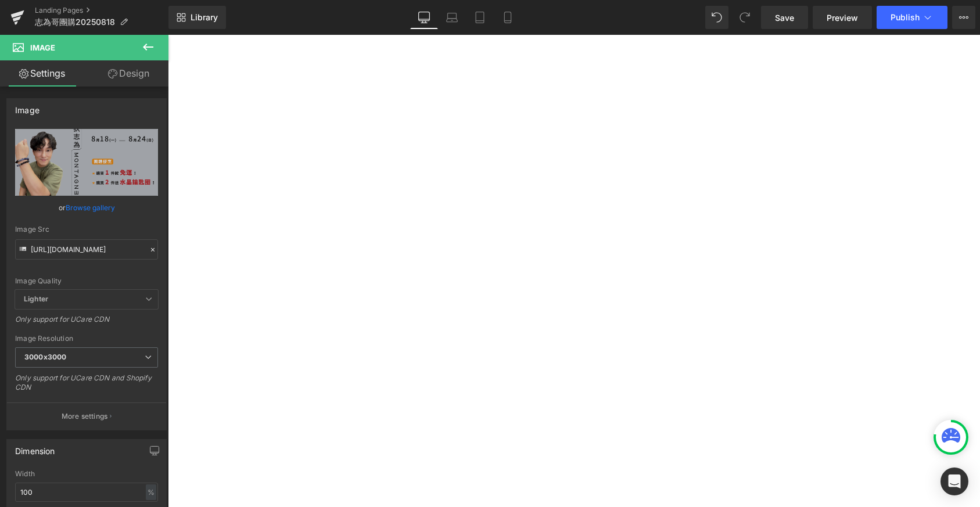  I want to click on div: Image Quality, so click(87, 281).